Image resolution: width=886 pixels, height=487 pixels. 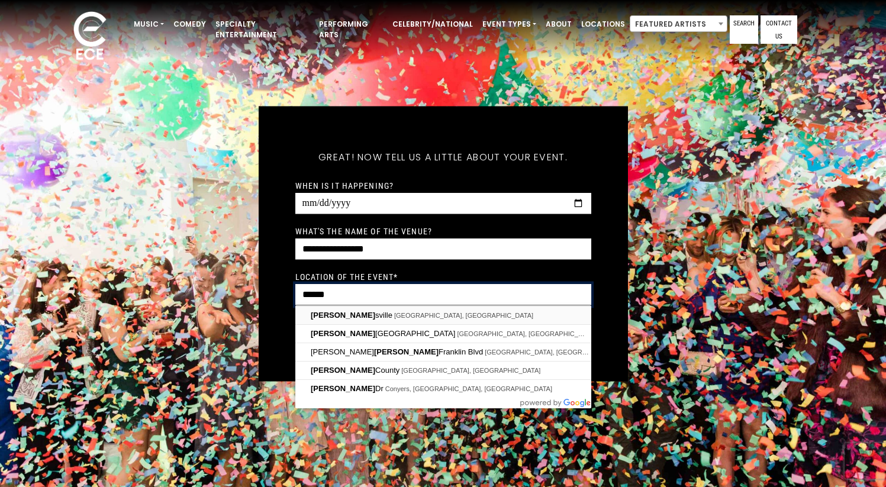 What do you see at coordinates (364, 231) in the screenshot?
I see `label: What's the name of the venue?` at bounding box center [364, 231].